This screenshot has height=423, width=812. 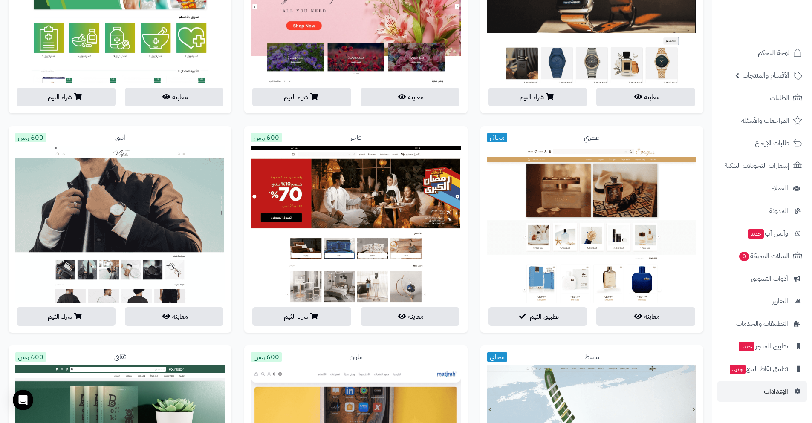 What do you see at coordinates (592, 138) in the screenshot?
I see `div: عطري` at bounding box center [592, 138].